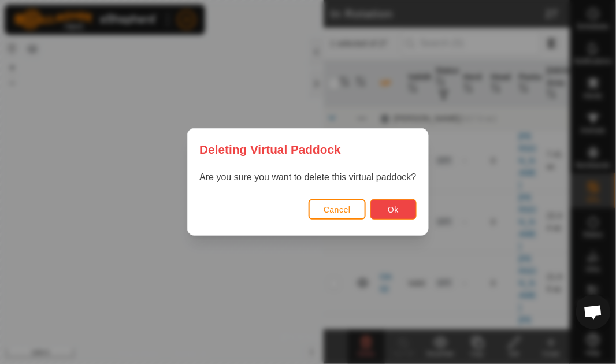 This screenshot has width=616, height=364. I want to click on span: Deleting Virtual Paddock, so click(270, 149).